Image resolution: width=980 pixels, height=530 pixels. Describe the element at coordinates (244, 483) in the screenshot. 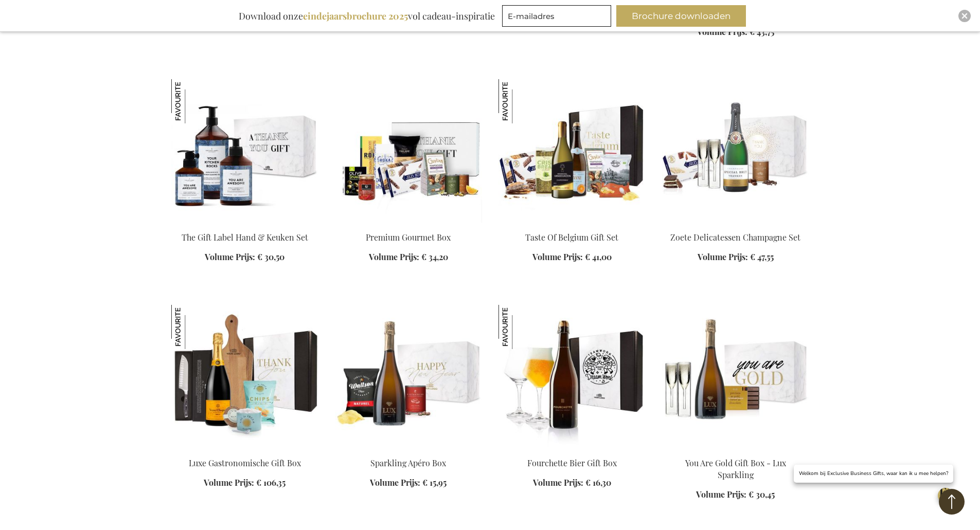

I see `a: Volume Prijs: € 106,35` at that location.